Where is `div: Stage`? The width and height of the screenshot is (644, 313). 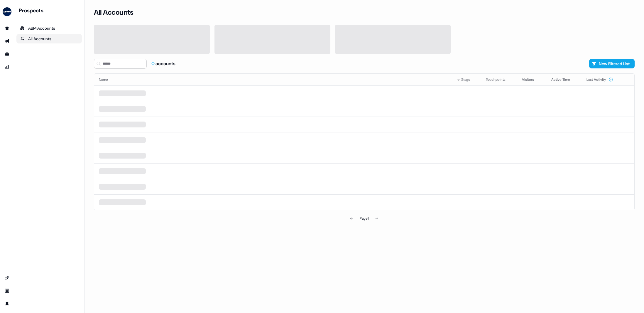 div: Stage is located at coordinates (466, 80).